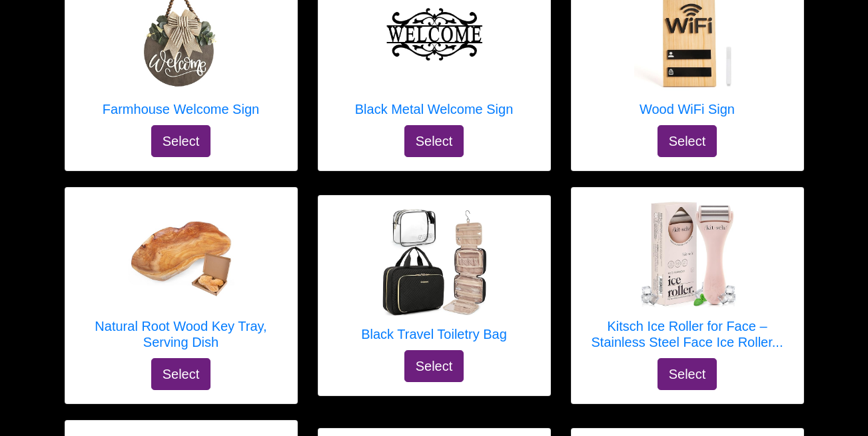 Image resolution: width=868 pixels, height=436 pixels. I want to click on h5: Wood WiFi Sign, so click(687, 109).